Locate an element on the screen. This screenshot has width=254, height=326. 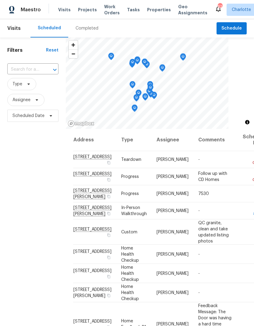
span: In-Person Walkthrough is located at coordinates (134, 211).